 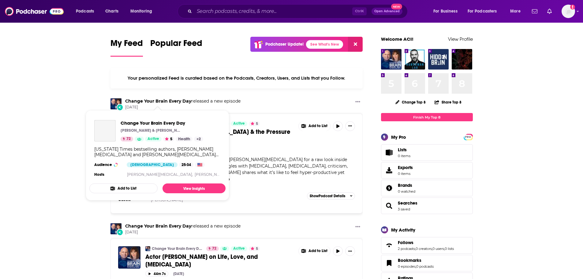 I want to click on button: 44m 7s, so click(x=157, y=273).